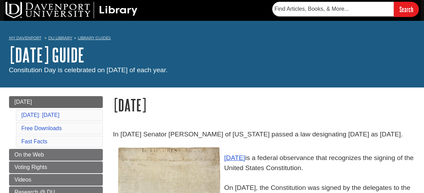 Image resolution: width=424 pixels, height=193 pixels. What do you see at coordinates (56, 155) in the screenshot?
I see `a: On the Web` at bounding box center [56, 155].